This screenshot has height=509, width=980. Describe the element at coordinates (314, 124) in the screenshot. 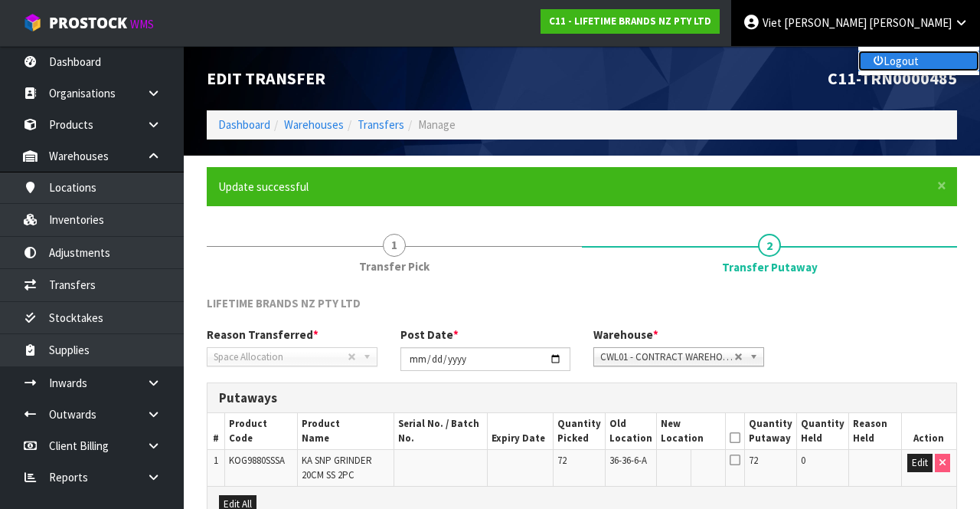

I see `a: Warehouses` at that location.